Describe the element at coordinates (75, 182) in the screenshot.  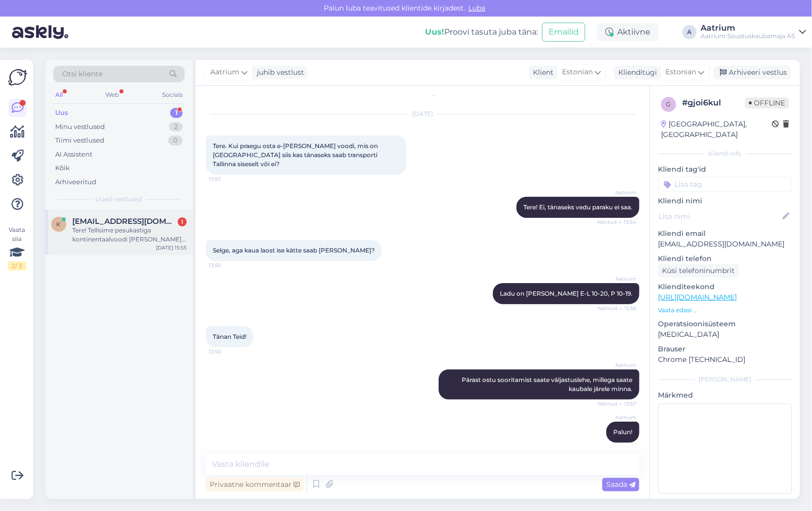
I see `div: Arhiveeritud` at that location.